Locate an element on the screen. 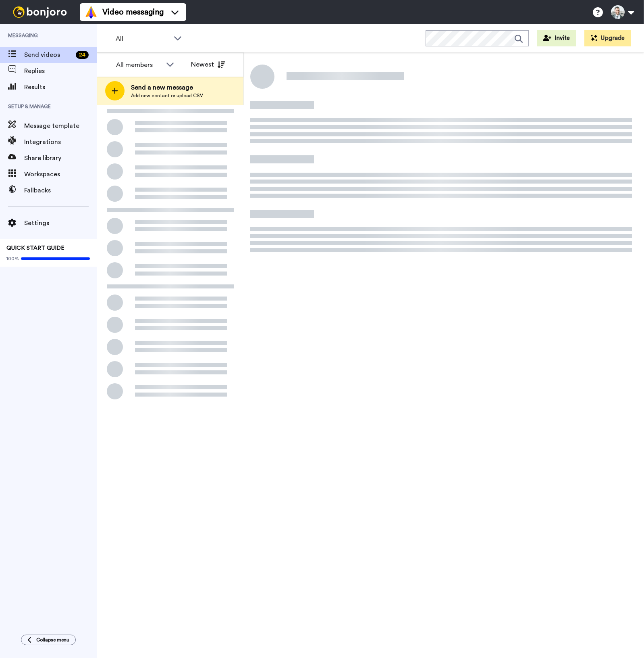 The height and width of the screenshot is (658, 644). div: 24 is located at coordinates (83, 55).